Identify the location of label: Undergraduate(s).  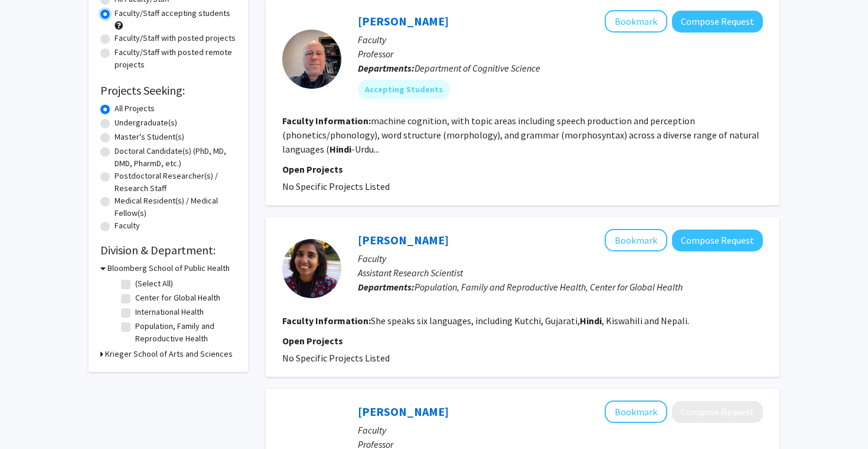
(146, 122).